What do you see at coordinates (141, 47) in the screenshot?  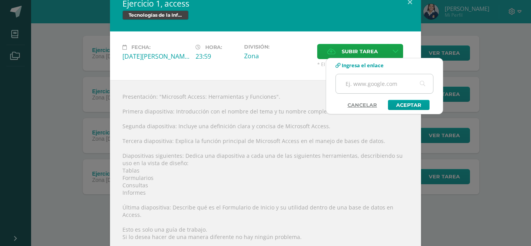 I see `span: Fecha:` at bounding box center [141, 47].